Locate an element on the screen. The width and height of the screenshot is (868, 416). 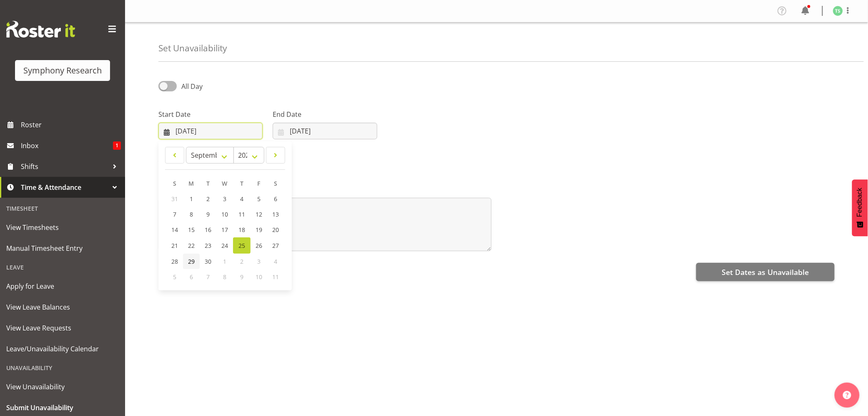
a: 10 is located at coordinates (225, 214).